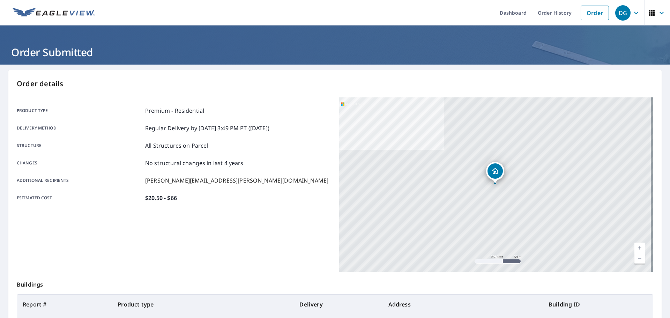  What do you see at coordinates (335, 52) in the screenshot?
I see `h1: Order Submitted` at bounding box center [335, 52].